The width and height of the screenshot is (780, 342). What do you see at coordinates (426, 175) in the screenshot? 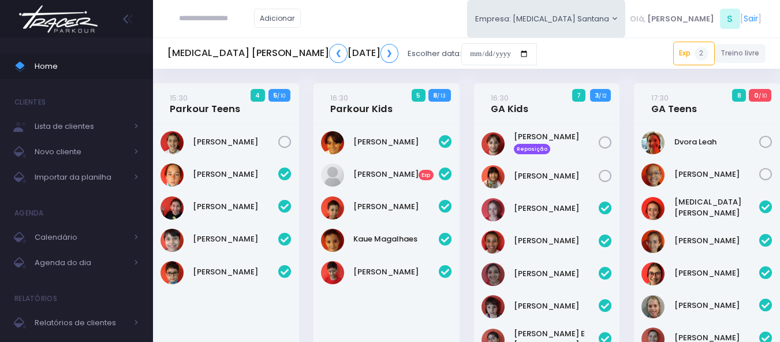
I see `span: Exp` at bounding box center [426, 175].